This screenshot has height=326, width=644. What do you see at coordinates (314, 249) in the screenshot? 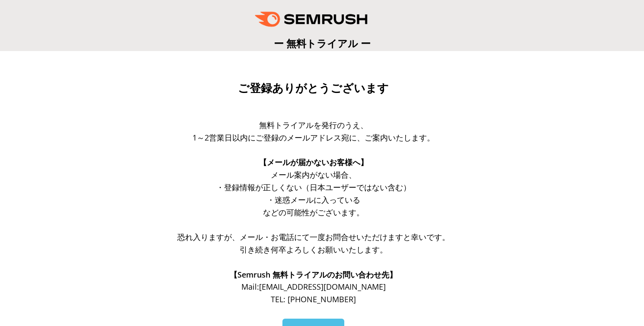
I see `span: 引き続き何卒よろしくお願いいたします。` at bounding box center [314, 249].